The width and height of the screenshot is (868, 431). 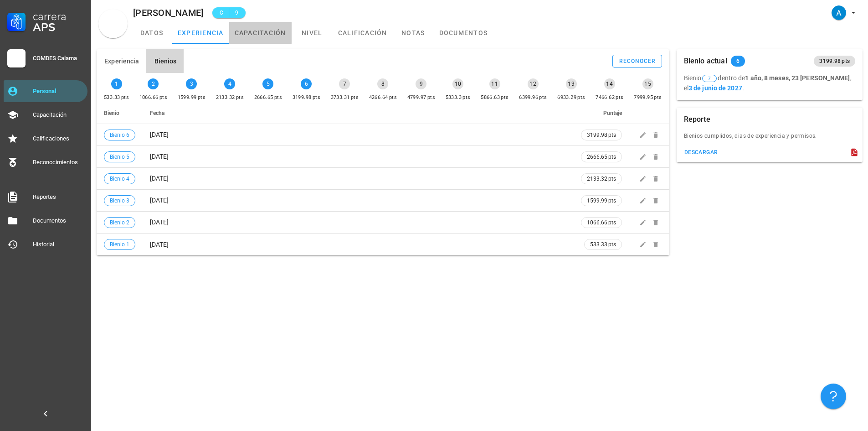 What do you see at coordinates (268, 84) in the screenshot?
I see `div: 5` at bounding box center [268, 84].